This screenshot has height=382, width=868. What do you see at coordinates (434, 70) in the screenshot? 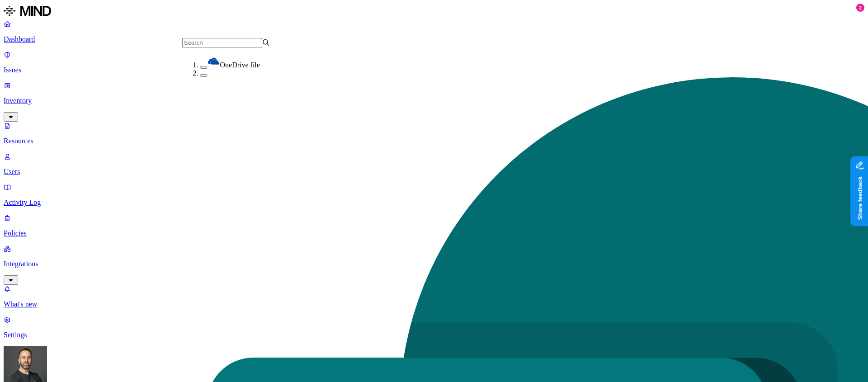
I see `p: Issues` at bounding box center [434, 70].